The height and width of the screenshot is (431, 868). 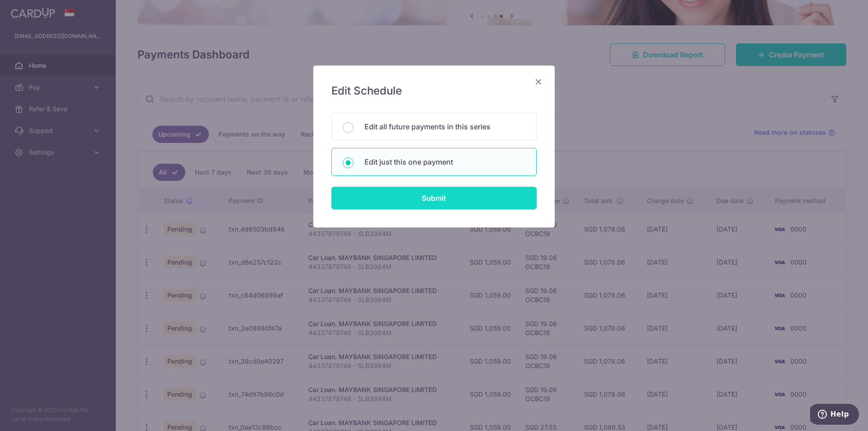 What do you see at coordinates (445, 162) in the screenshot?
I see `p: Edit just this one payment` at bounding box center [445, 162].